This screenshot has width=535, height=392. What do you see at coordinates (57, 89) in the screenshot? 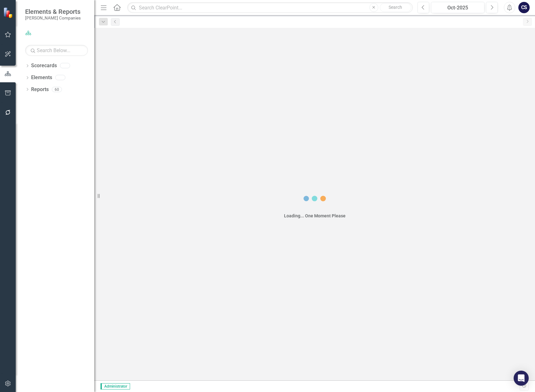
I see `div: 60` at bounding box center [57, 89].